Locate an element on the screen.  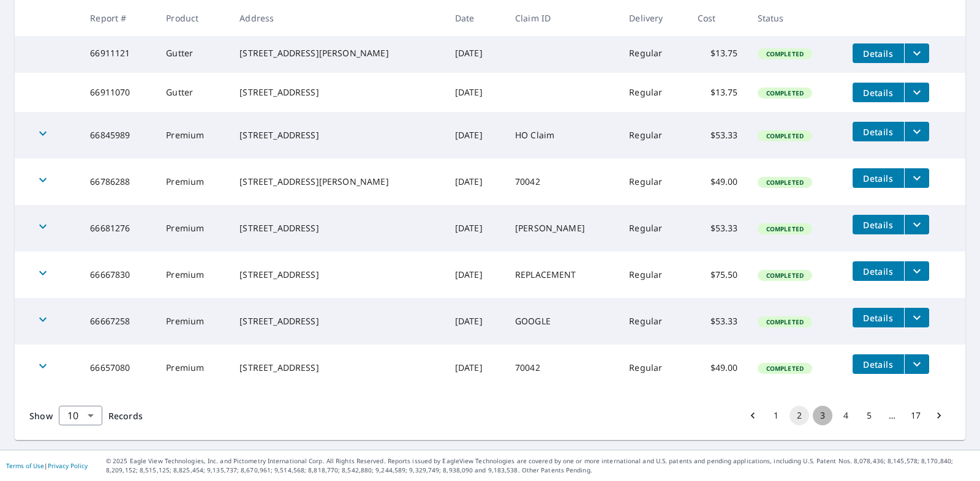
p: © 2025 Eagle View Technologies, Inc. and Pictometry International Corp. All Rights Reserved. Repo... is located at coordinates (540, 466).